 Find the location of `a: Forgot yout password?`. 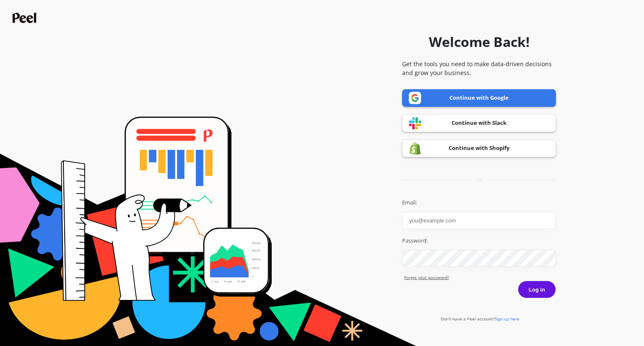

a: Forgot yout password? is located at coordinates (480, 277).